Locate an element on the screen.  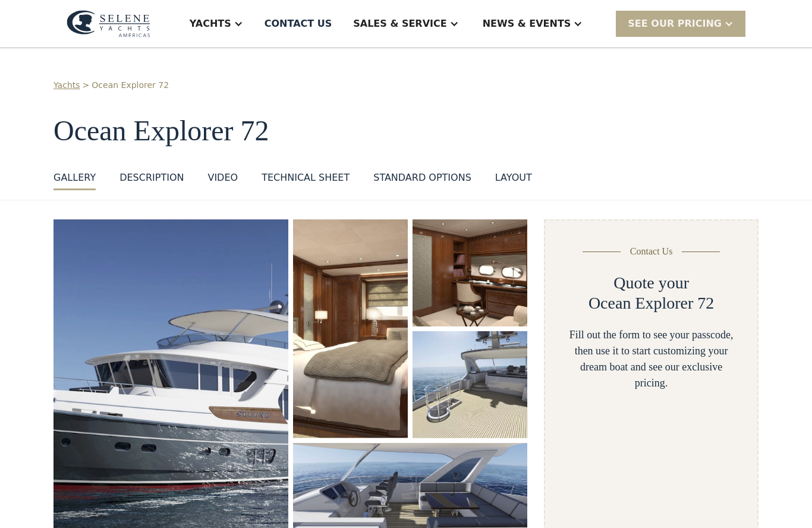
h2: Quote your is located at coordinates (651, 283).